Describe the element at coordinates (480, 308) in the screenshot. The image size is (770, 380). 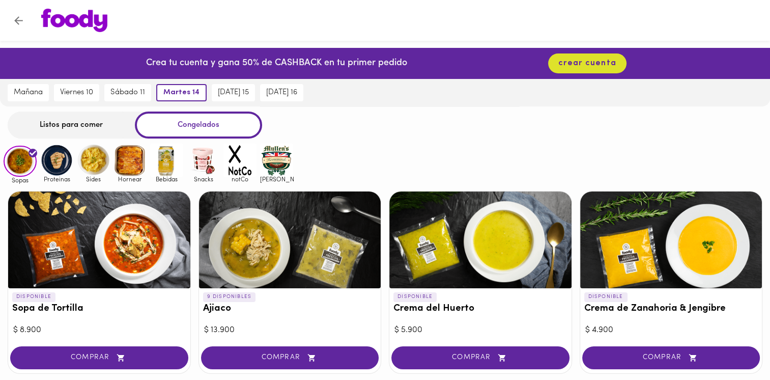
I see `h3: Crema del Huerto` at that location.